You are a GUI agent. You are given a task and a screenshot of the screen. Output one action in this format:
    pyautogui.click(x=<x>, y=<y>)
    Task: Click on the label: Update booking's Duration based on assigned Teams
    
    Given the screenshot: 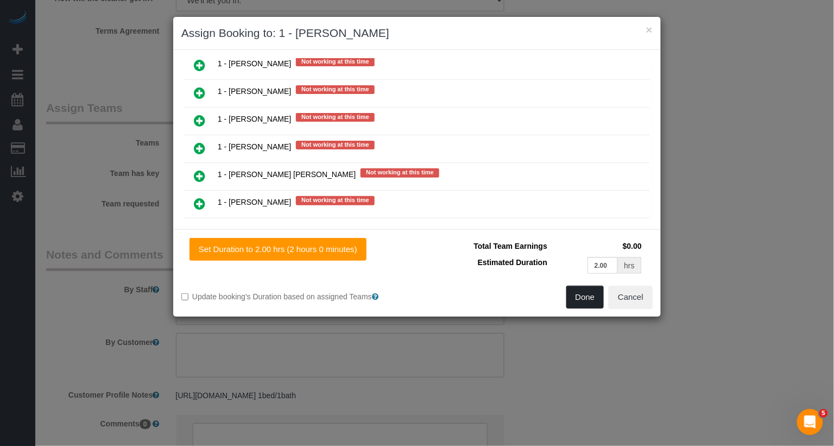 What is the action you would take?
    pyautogui.click(x=295, y=296)
    